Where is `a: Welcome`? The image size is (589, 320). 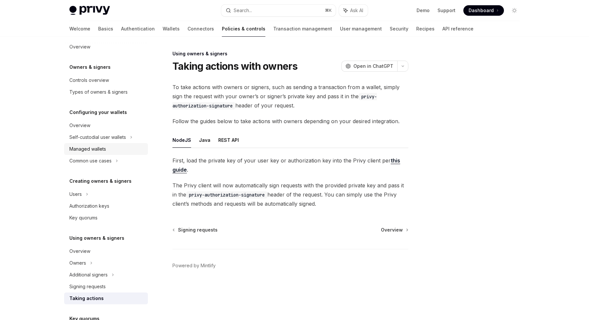
a: Welcome is located at coordinates (80, 29).